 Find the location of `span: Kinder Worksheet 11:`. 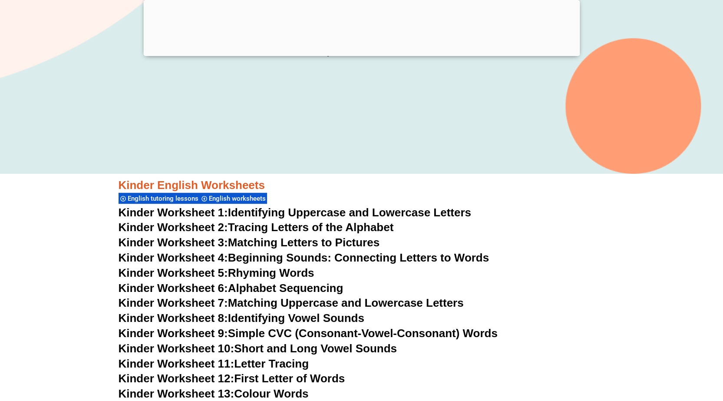

span: Kinder Worksheet 11: is located at coordinates (176, 363).